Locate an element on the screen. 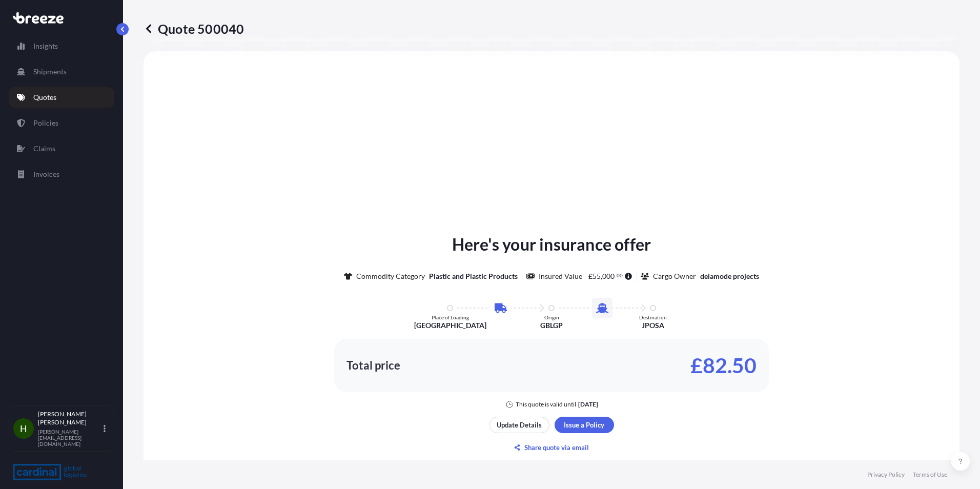 The width and height of the screenshot is (980, 489). a: Terms of Use is located at coordinates (930, 474).